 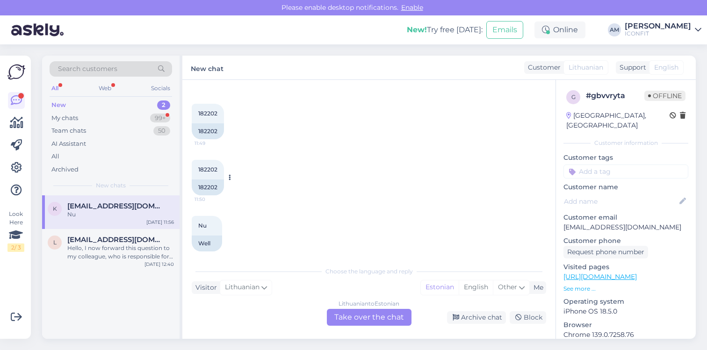 I want to click on div: Online, so click(x=560, y=30).